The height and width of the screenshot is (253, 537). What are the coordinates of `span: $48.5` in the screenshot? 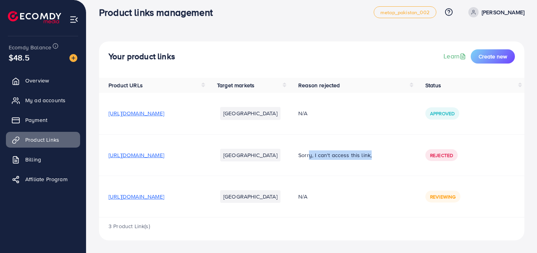 It's located at (19, 57).